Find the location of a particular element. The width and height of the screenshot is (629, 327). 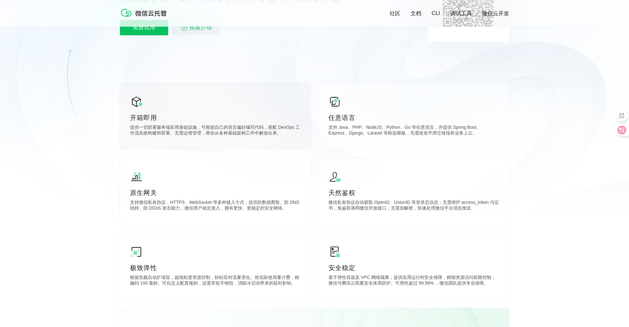

p: 天然鉴权 is located at coordinates (413, 193).